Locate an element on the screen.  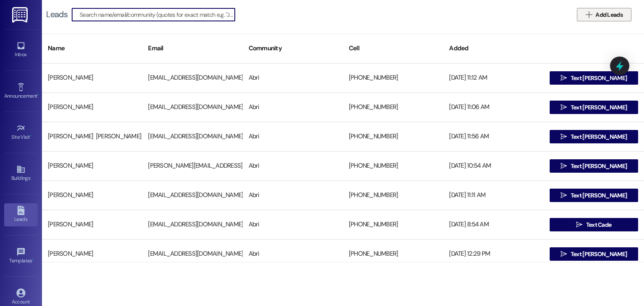
a: Templates • is located at coordinates (21, 256).